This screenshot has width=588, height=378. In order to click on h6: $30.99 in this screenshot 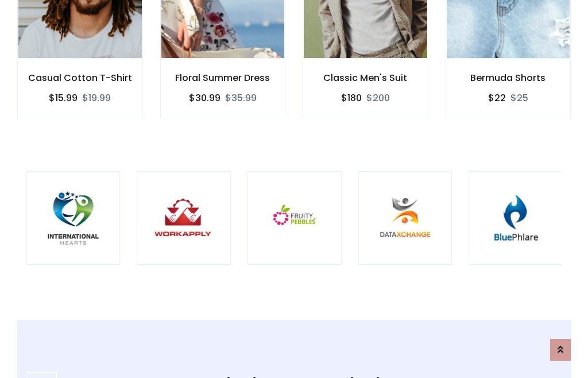, I will do `click(204, 98)`.